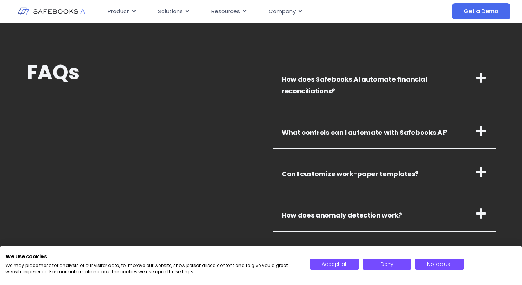 This screenshot has height=285, width=522. What do you see at coordinates (481, 11) in the screenshot?
I see `span: Get a Demo` at bounding box center [481, 11].